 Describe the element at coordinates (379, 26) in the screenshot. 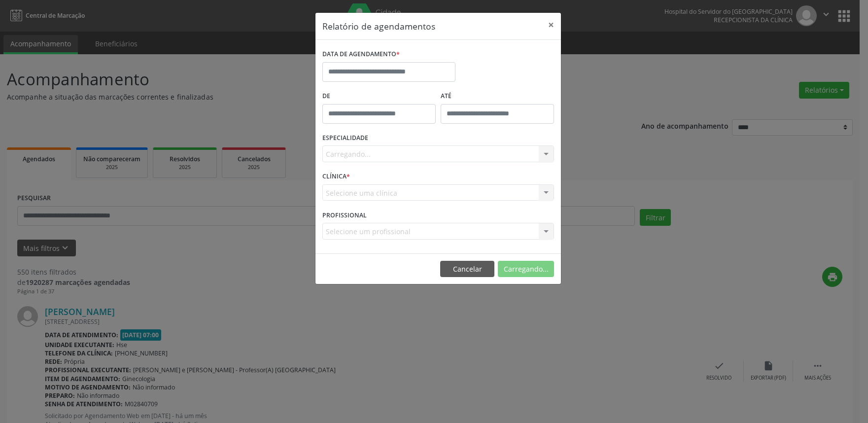

I see `h5: Relatório de agendamentos` at that location.